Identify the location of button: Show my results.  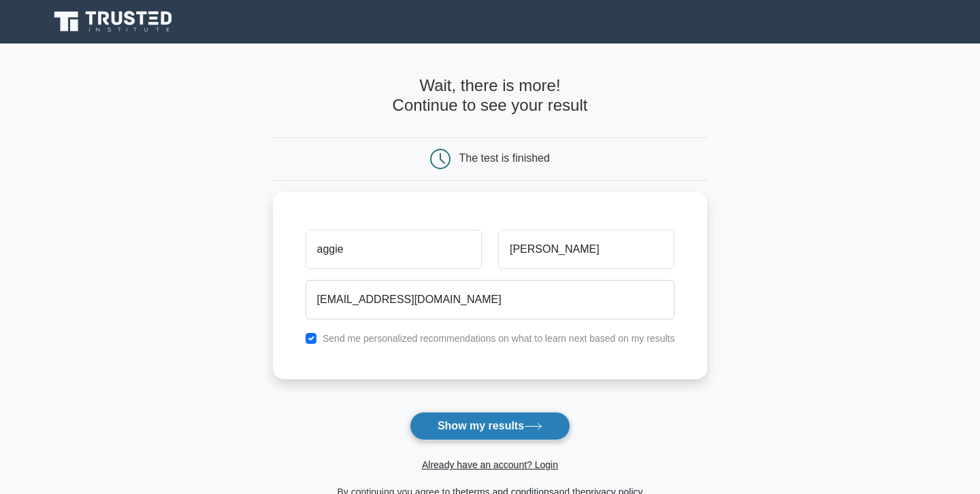
(490, 427).